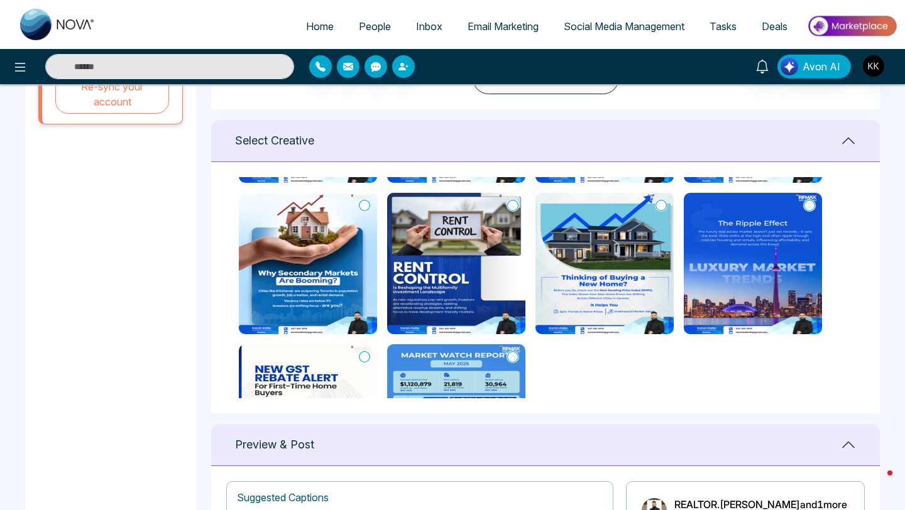 The height and width of the screenshot is (510, 905). Describe the element at coordinates (456, 263) in the screenshot. I see `img: Rent Control is reshaping the Multifamily Investment Landscape.png` at that location.